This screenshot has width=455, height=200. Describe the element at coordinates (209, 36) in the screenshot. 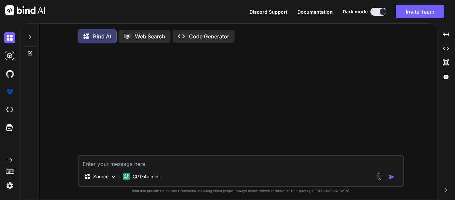

I see `p: Code Generator` at that location.